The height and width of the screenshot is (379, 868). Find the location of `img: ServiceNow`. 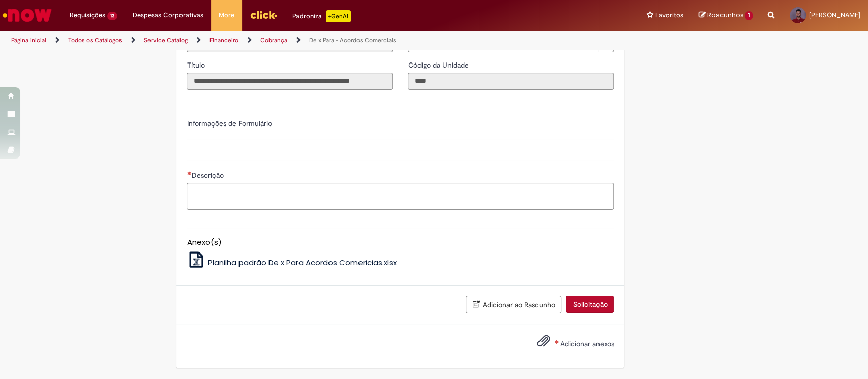

img: ServiceNow is located at coordinates (27, 15).